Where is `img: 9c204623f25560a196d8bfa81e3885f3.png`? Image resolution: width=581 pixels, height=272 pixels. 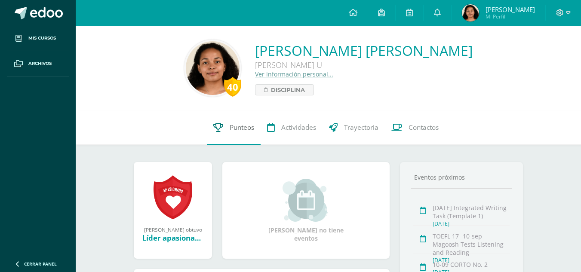
img: 9c204623f25560a196d8bfa81e3885f3.png is located at coordinates (212, 68).